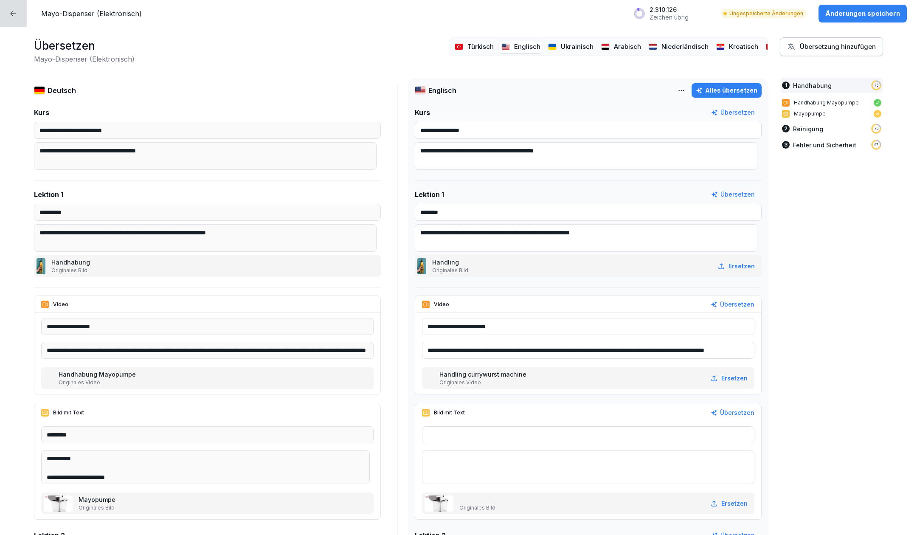 The image size is (917, 535). Describe the element at coordinates (863, 14) in the screenshot. I see `button: Änderungen speichern` at that location.